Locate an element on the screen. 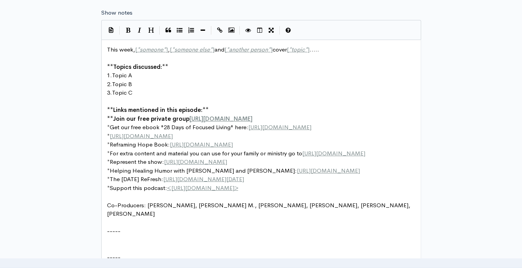 The width and height of the screenshot is (522, 268). button: Numbered List is located at coordinates (191, 30).